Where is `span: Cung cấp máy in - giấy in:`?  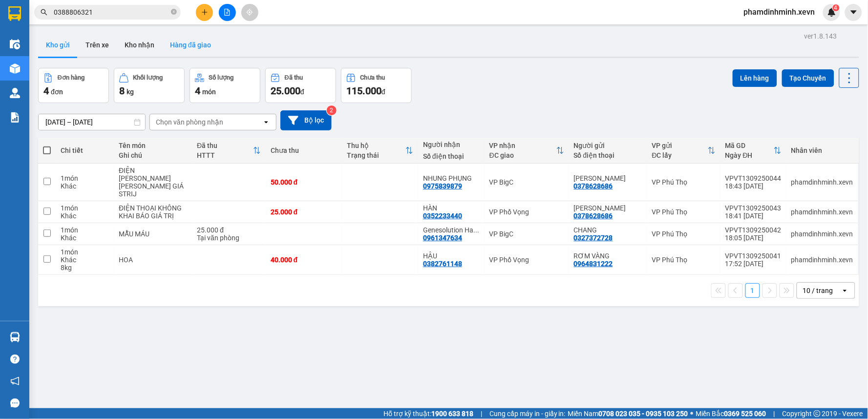
span: Cung cấp máy in - giấy in: is located at coordinates (527, 414).